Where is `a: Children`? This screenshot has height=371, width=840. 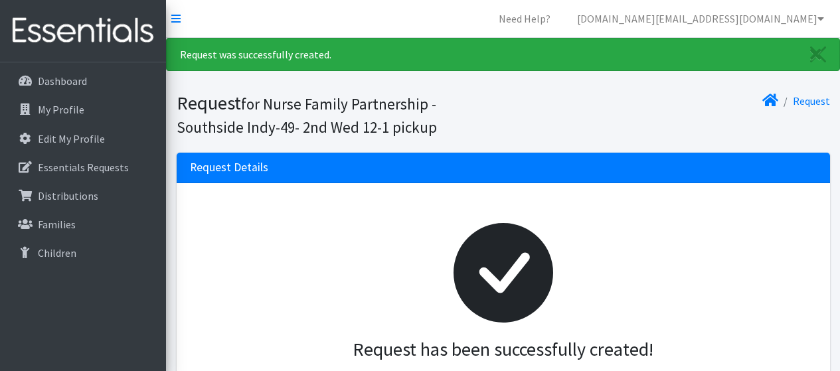
a: Children is located at coordinates (83, 253).